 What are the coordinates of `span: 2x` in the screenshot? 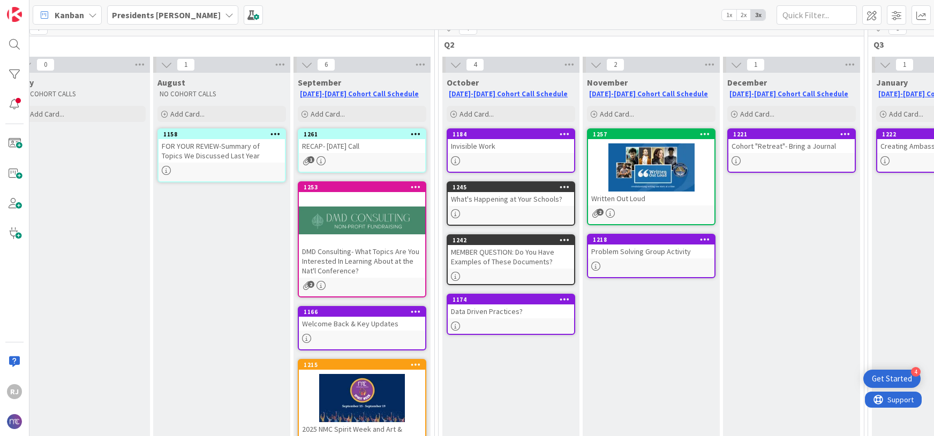 It's located at (743, 15).